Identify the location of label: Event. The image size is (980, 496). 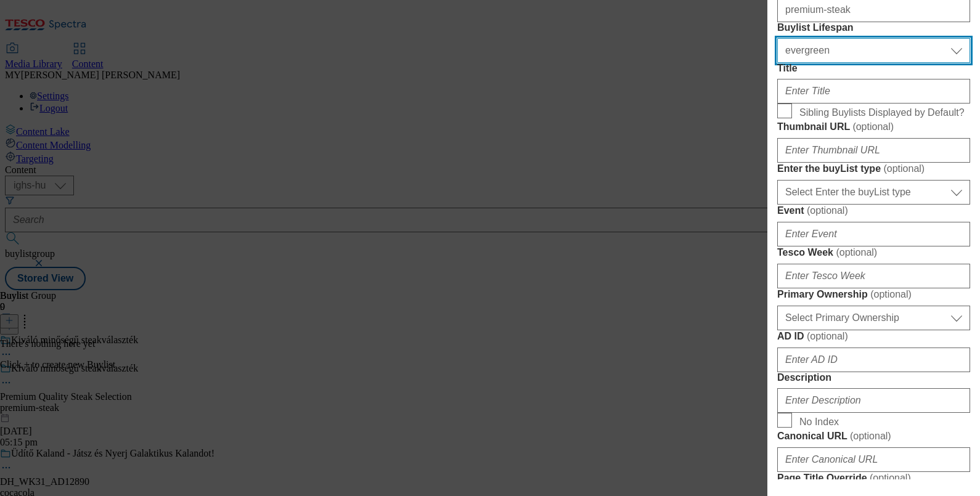
(873, 210).